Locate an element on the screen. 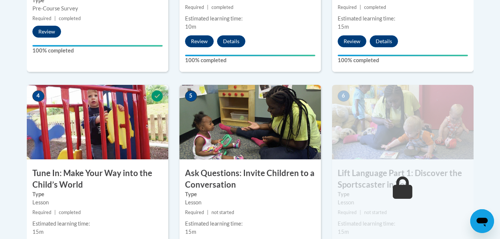 Image resolution: width=500 pixels, height=239 pixels. span: 6 is located at coordinates (344, 96).